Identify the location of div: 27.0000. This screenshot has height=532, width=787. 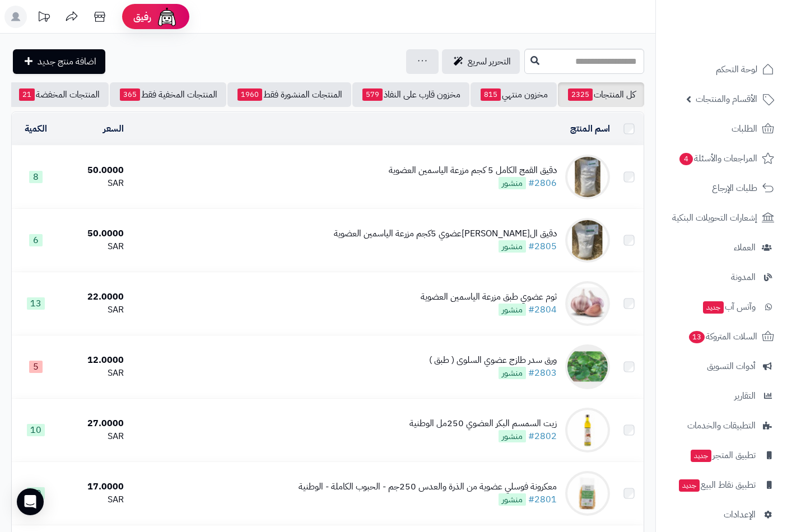
(93, 423).